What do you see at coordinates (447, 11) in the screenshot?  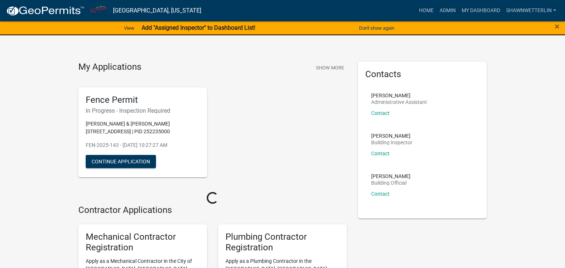 I see `a: Admin` at bounding box center [447, 11].